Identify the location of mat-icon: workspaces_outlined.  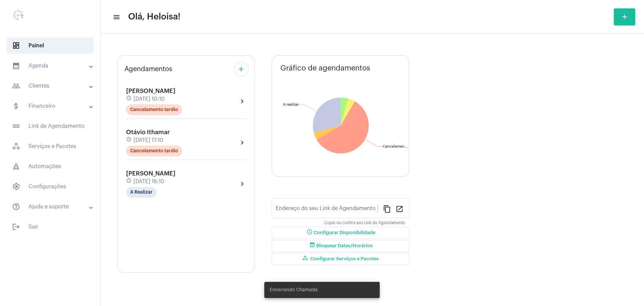
(306, 259).